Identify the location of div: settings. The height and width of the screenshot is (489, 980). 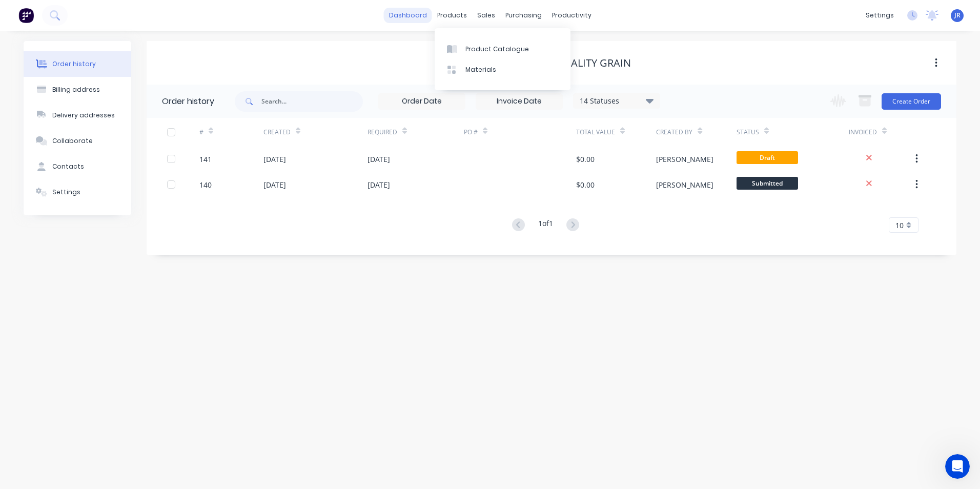
(879, 15).